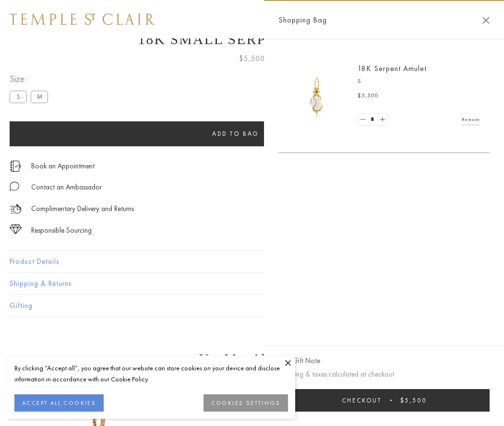 The width and height of the screenshot is (504, 426). What do you see at coordinates (19, 97) in the screenshot?
I see `label: S` at bounding box center [19, 97].